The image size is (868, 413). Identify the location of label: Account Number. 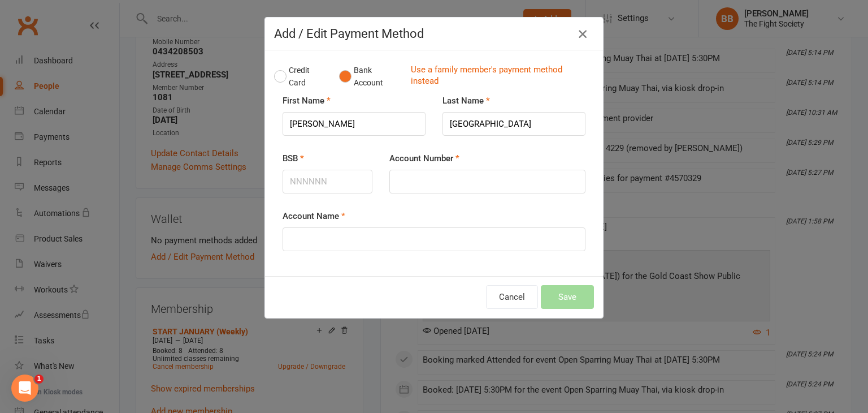
(425, 158).